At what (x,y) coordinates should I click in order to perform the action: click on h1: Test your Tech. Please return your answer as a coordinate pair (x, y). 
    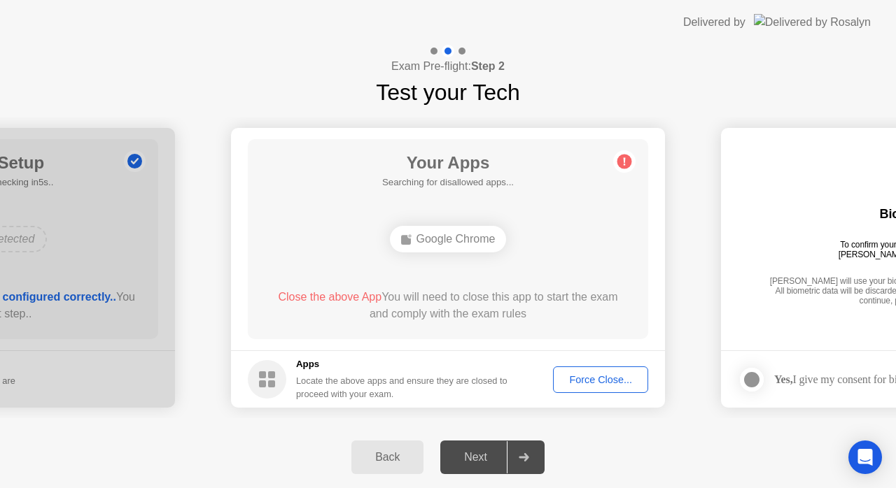
    Looking at the image, I should click on (448, 92).